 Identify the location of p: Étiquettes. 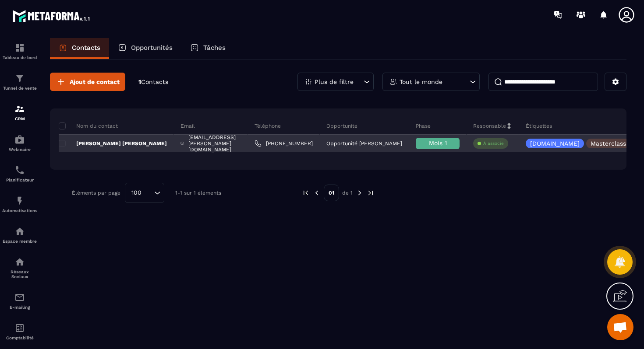
(539, 126).